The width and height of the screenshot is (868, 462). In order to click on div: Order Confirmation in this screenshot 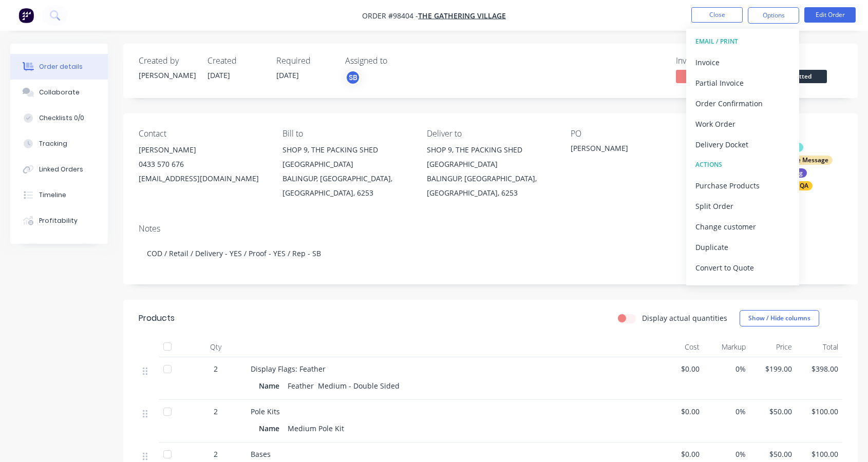, I will do `click(742, 103)`.